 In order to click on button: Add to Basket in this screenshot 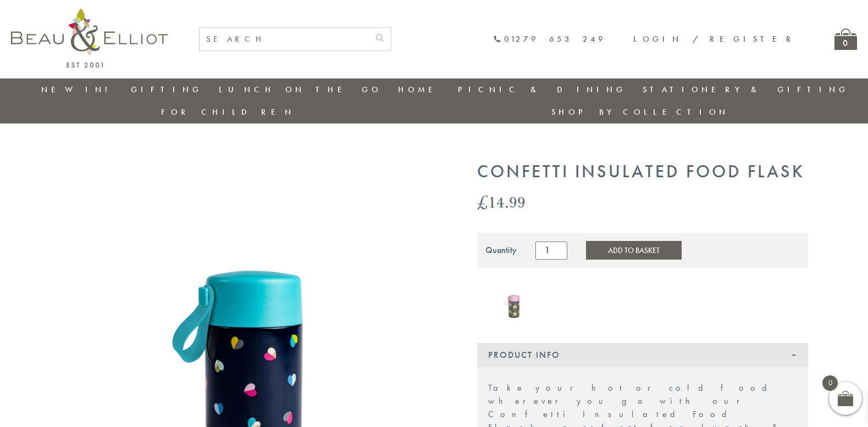, I will do `click(634, 250)`.